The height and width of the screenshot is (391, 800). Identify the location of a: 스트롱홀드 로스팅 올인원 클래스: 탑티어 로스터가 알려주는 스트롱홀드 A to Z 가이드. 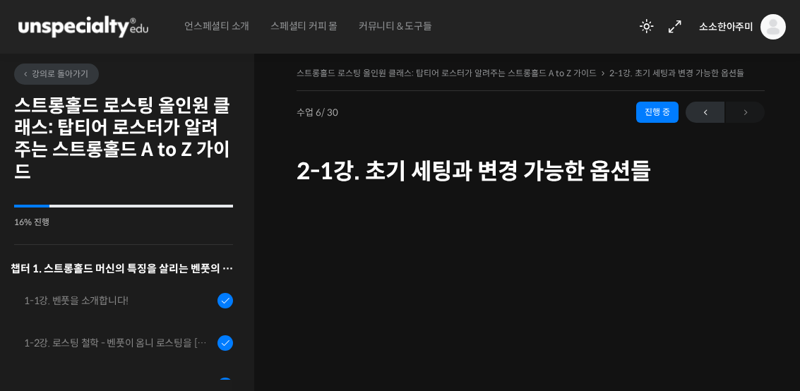
(446, 73).